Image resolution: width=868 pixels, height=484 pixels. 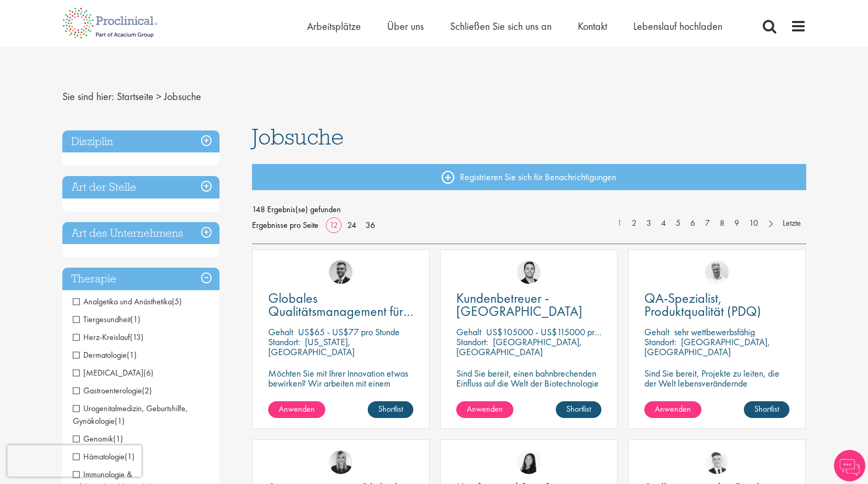 I want to click on a: 5, so click(x=677, y=223).